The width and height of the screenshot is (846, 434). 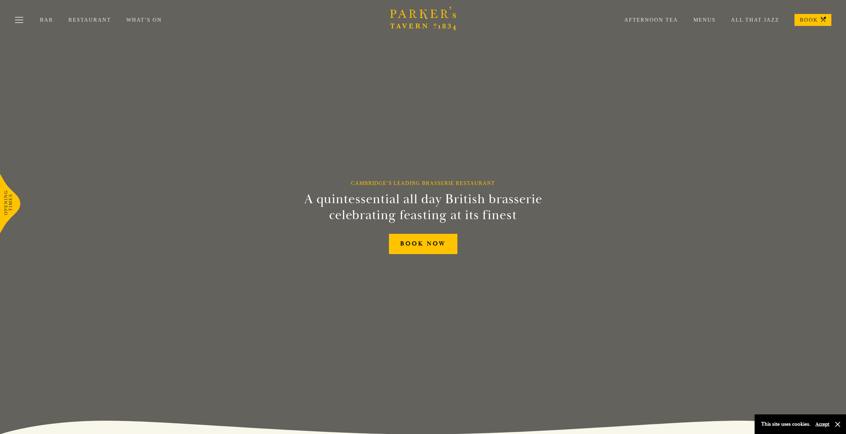 I want to click on p: This site uses cookies., so click(x=785, y=424).